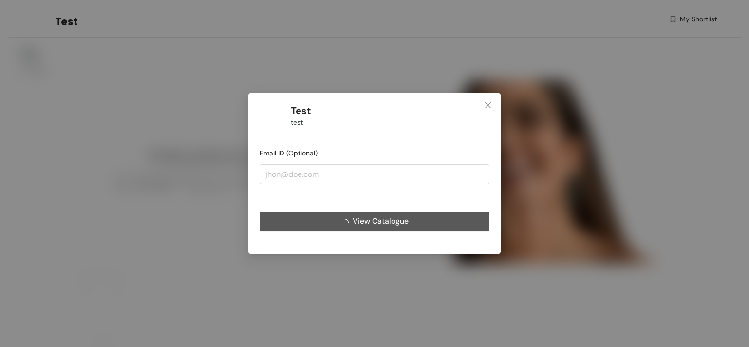 The height and width of the screenshot is (347, 749). I want to click on button: Close, so click(488, 106).